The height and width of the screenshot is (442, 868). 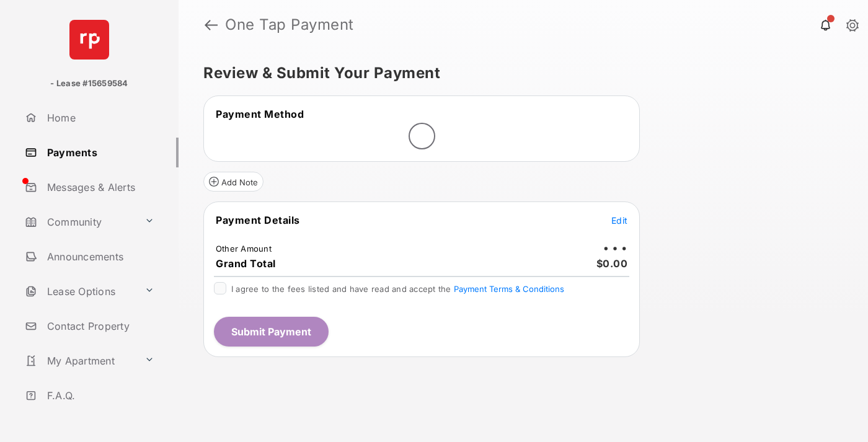 I want to click on span: Grand Total, so click(x=246, y=263).